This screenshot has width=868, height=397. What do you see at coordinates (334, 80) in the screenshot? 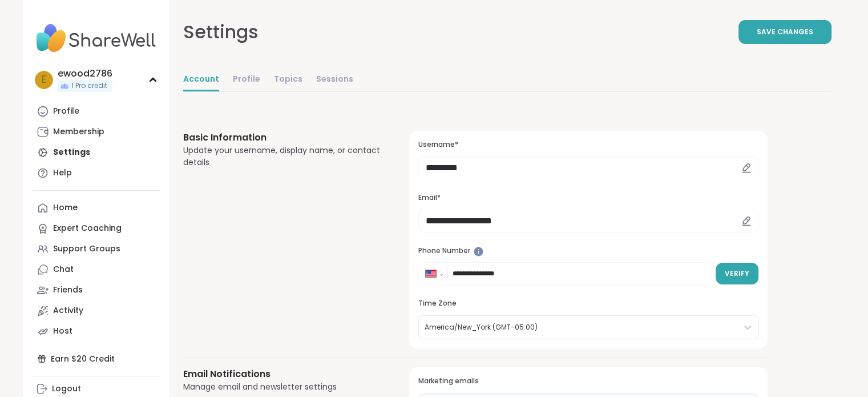
I see `a: Sessions` at bounding box center [334, 80].